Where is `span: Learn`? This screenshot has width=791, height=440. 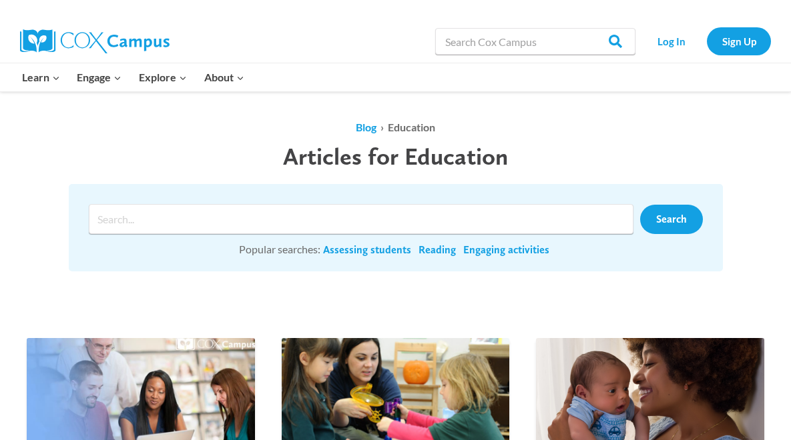 span: Learn is located at coordinates (41, 77).